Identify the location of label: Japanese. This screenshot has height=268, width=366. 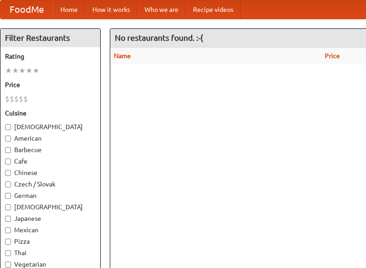
(50, 218).